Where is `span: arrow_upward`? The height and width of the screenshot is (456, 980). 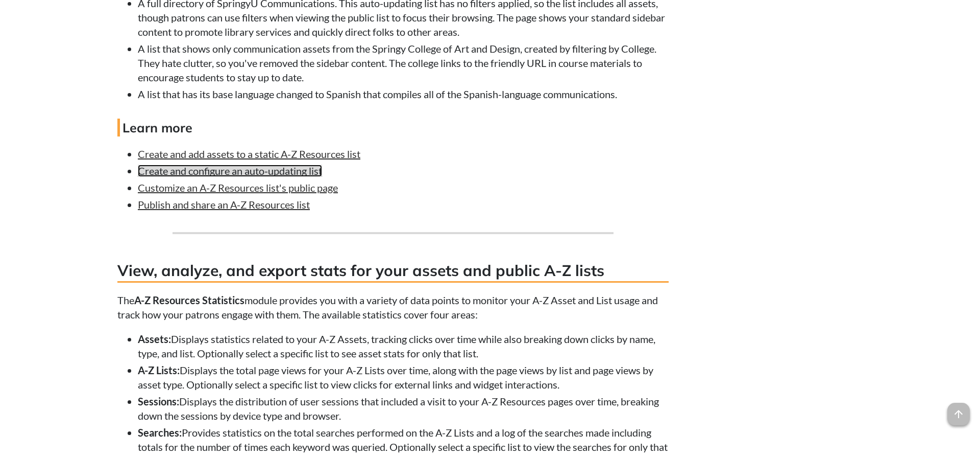 span: arrow_upward is located at coordinates (958, 414).